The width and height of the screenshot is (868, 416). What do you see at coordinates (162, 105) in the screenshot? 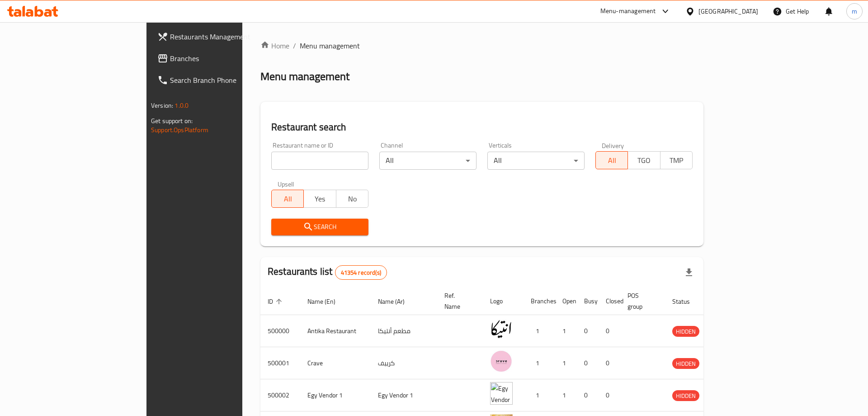
I see `span: Version:` at bounding box center [162, 105].